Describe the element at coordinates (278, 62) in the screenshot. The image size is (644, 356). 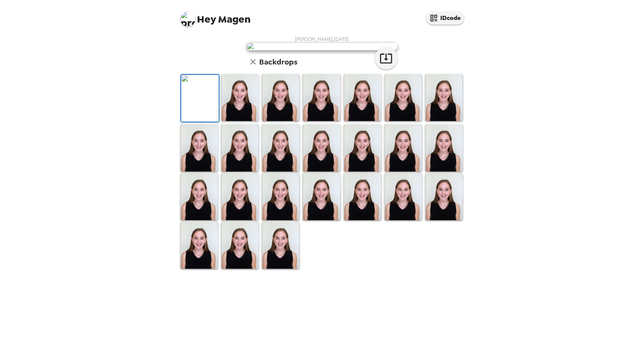
I see `h6: Backdrops` at that location.